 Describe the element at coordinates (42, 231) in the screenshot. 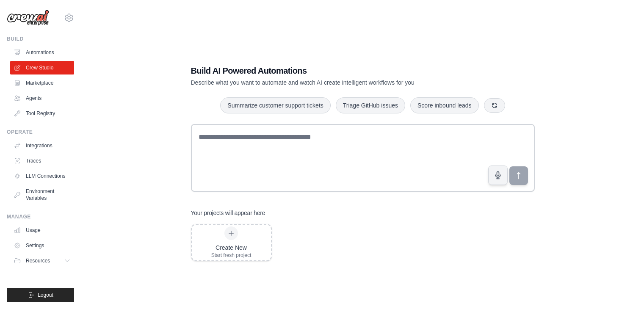

I see `a: Usage` at that location.